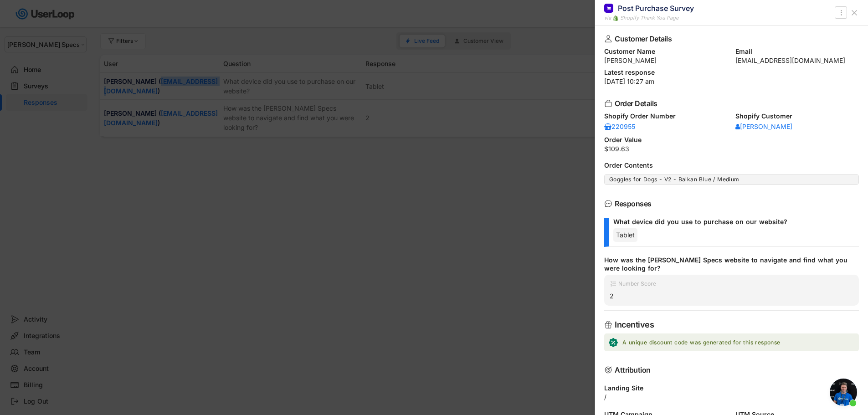  Describe the element at coordinates (729, 204) in the screenshot. I see `div: Responses` at that location.